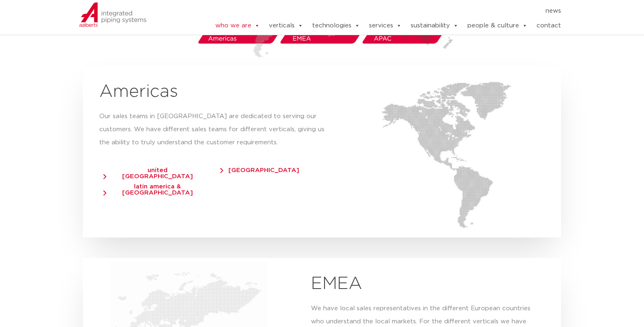  I want to click on h2: Americas, so click(216, 92).